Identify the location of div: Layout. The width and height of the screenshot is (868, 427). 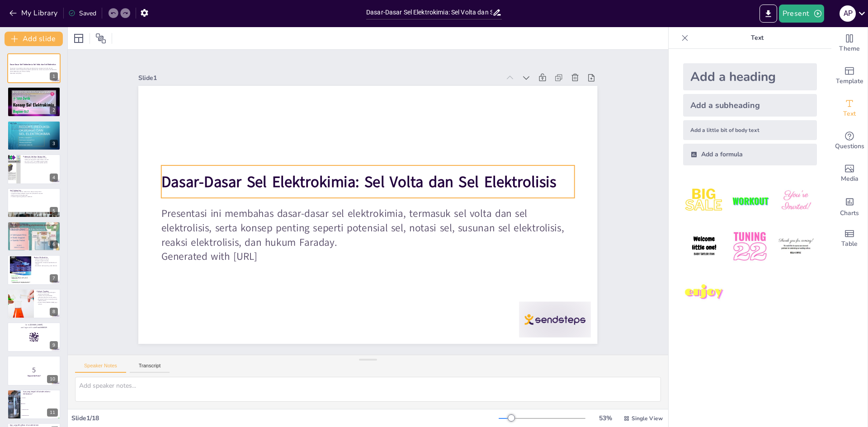
(79, 39).